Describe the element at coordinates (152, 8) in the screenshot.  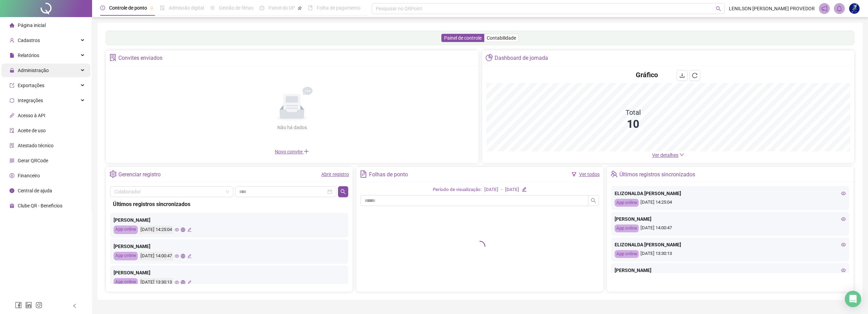
I see `span: pushpin` at that location.